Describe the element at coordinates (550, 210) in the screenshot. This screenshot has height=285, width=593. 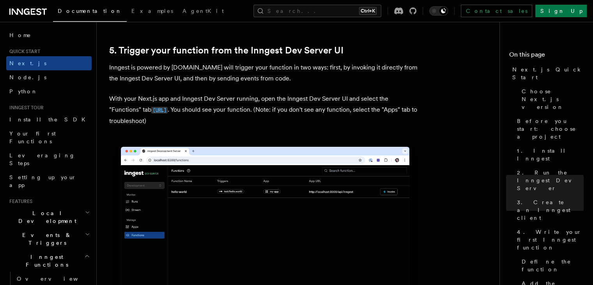
I see `span: 3. Create an Inngest client` at that location.